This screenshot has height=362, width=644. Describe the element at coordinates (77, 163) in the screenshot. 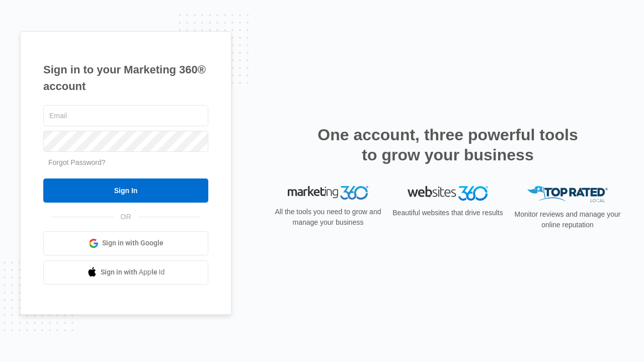

I see `a: Forgot Password?` at that location.